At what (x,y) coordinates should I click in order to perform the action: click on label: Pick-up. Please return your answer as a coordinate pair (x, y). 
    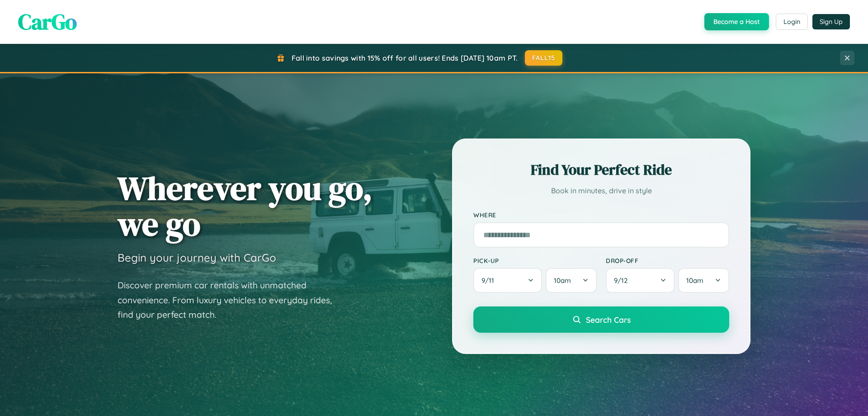
    Looking at the image, I should click on (535, 260).